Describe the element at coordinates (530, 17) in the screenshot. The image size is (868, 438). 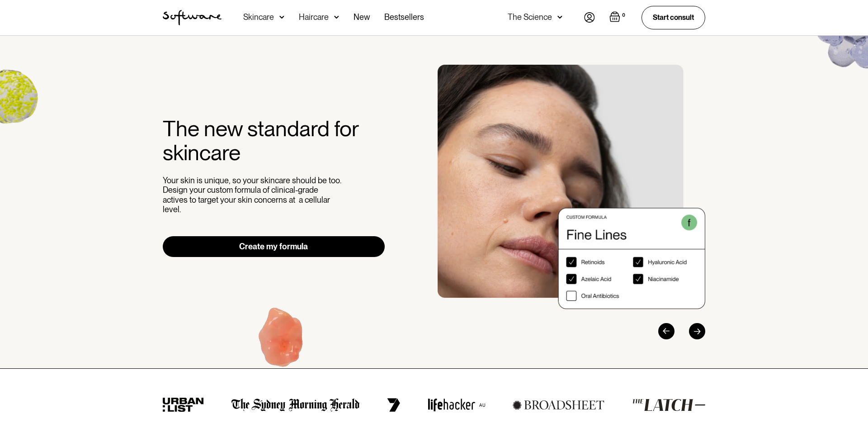
I see `div: The Science` at that location.